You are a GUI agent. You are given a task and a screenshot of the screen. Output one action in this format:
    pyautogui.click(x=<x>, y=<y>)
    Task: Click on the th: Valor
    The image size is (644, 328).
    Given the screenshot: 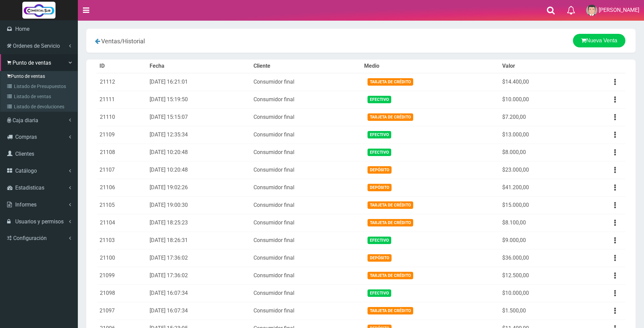 What is the action you would take?
    pyautogui.click(x=538, y=66)
    